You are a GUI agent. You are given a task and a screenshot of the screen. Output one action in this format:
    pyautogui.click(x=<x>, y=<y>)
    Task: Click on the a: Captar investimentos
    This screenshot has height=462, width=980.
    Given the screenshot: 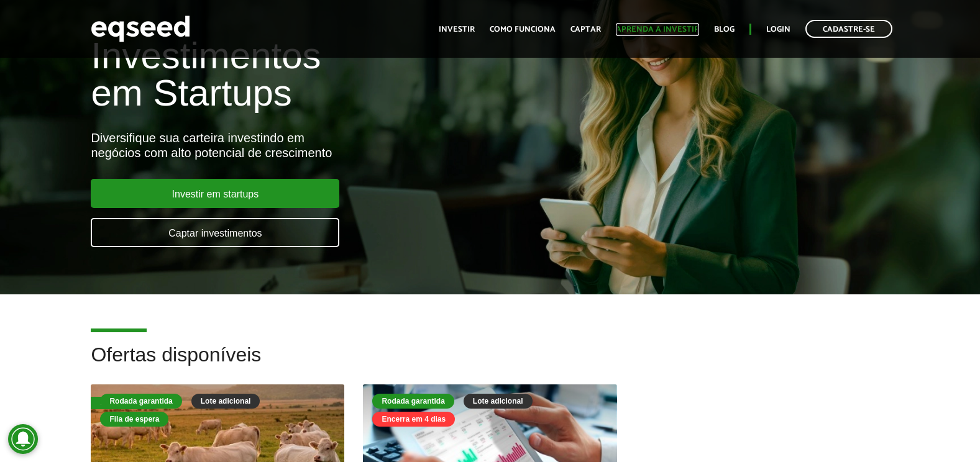 What is the action you would take?
    pyautogui.click(x=215, y=232)
    